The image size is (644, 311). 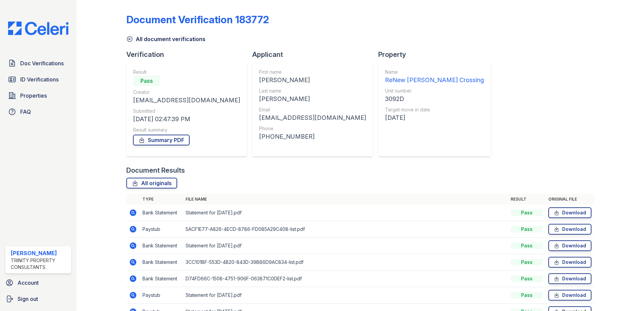 What do you see at coordinates (161, 200) in the screenshot?
I see `th: Type` at bounding box center [161, 200].